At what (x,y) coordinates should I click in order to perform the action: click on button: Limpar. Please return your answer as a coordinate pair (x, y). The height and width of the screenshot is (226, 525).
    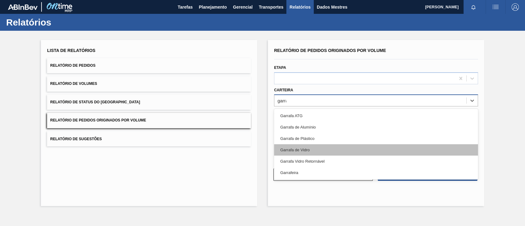
    Looking at the image, I should click on (323, 175).